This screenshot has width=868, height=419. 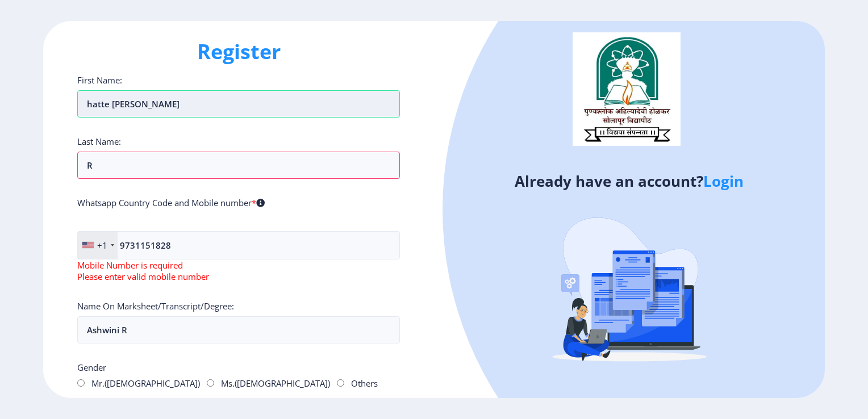 I want to click on h1: Register, so click(x=238, y=52).